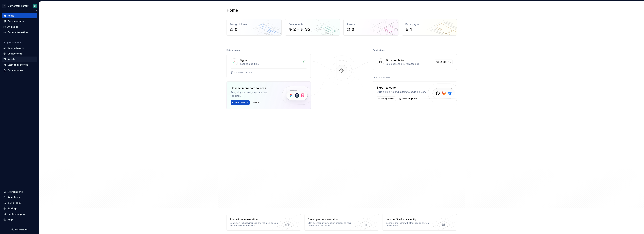  Describe the element at coordinates (19, 21) in the screenshot. I see `a: Documentation` at that location.